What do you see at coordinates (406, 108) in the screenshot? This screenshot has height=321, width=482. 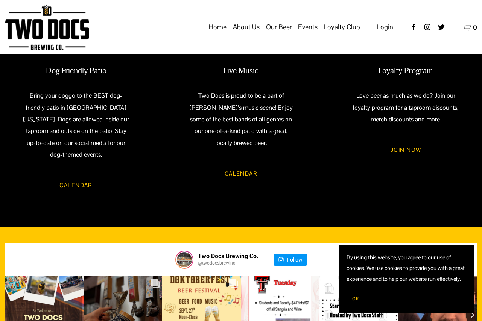 I see `p: Love beer as much as we do? Join our loyalty program for a taproom discounts, merch discounts and...` at bounding box center [406, 108].